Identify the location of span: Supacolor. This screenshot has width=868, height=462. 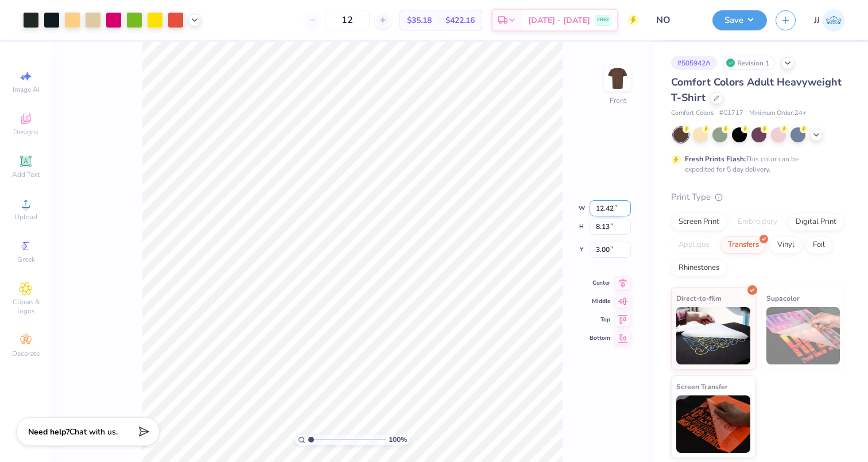
(783, 298).